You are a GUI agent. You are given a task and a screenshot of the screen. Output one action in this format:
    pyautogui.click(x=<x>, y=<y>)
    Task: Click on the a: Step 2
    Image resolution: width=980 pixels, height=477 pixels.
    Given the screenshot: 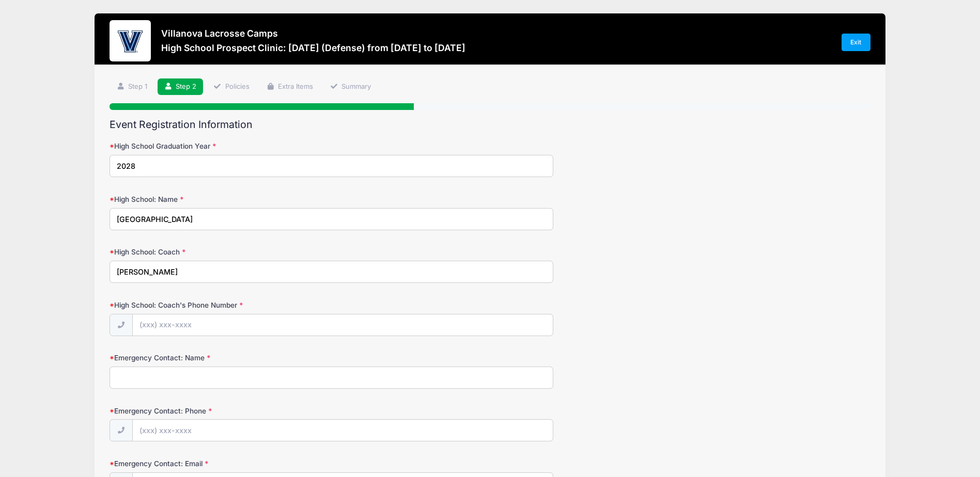 What is the action you would take?
    pyautogui.click(x=180, y=87)
    